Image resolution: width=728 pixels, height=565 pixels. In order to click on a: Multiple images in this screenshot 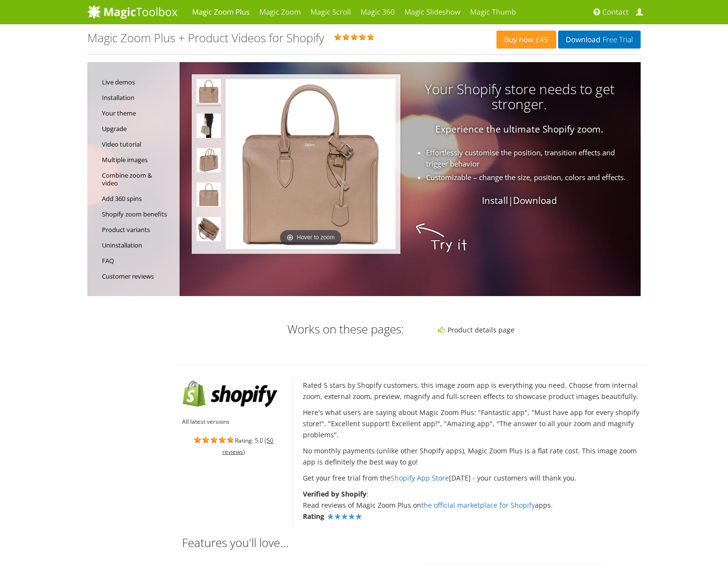, I will do `click(138, 160)`.